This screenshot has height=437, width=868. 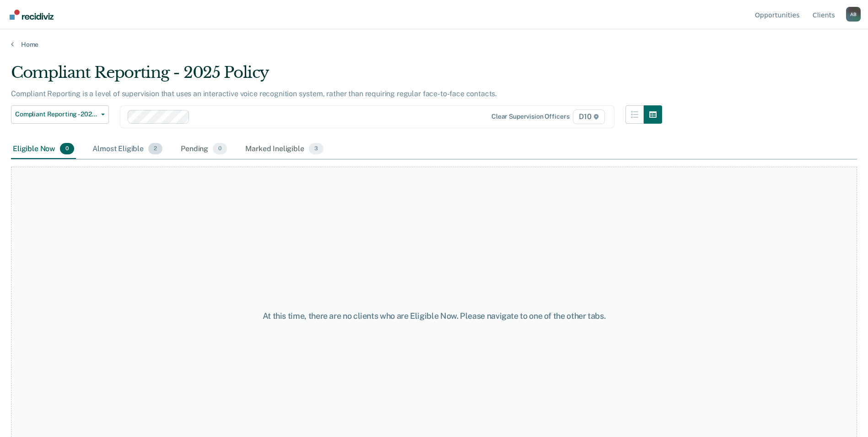 I want to click on p: Compliant Reporting is a level of supervision that uses an interactive voice recognition system, ..., so click(x=254, y=93).